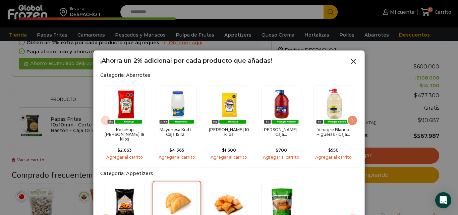 This screenshot has height=215, width=458. I want to click on bdi: 4.365, so click(177, 150).